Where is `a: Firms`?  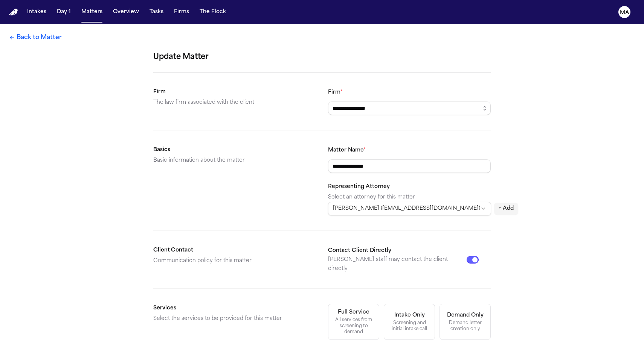 a: Firms is located at coordinates (181, 12).